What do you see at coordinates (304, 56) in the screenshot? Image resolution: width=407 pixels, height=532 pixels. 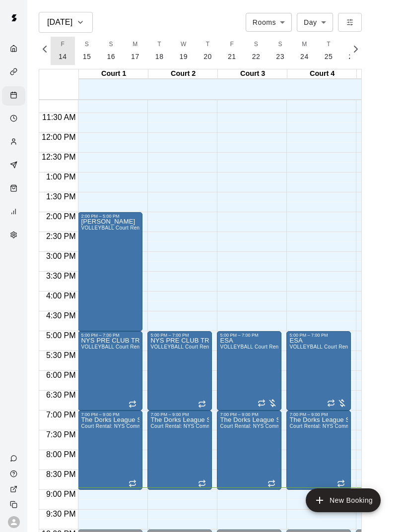 I see `p: 24` at bounding box center [304, 56].